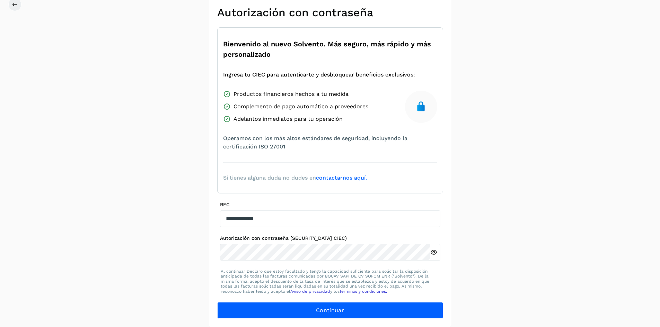  Describe the element at coordinates (330, 49) in the screenshot. I see `span: Bienvenido al nuevo Solvento. Más seguro, más rápido y más personalizado` at that location.